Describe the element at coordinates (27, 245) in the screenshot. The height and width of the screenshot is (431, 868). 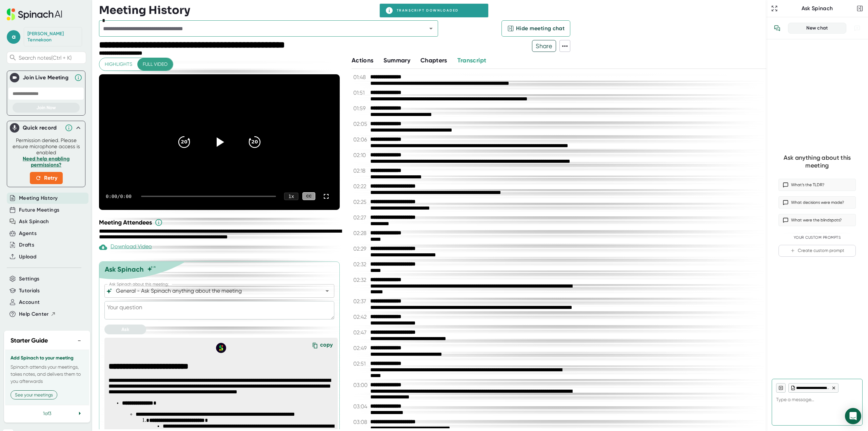
I see `button: Drafts` at that location.